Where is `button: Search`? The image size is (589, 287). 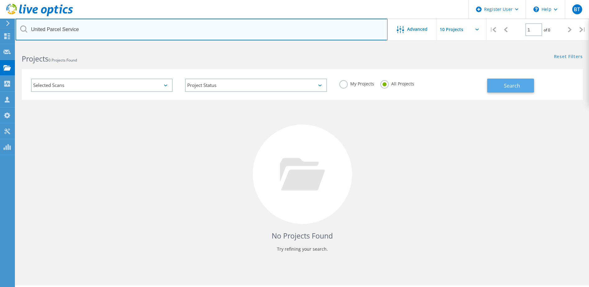 button: Search is located at coordinates (510, 85).